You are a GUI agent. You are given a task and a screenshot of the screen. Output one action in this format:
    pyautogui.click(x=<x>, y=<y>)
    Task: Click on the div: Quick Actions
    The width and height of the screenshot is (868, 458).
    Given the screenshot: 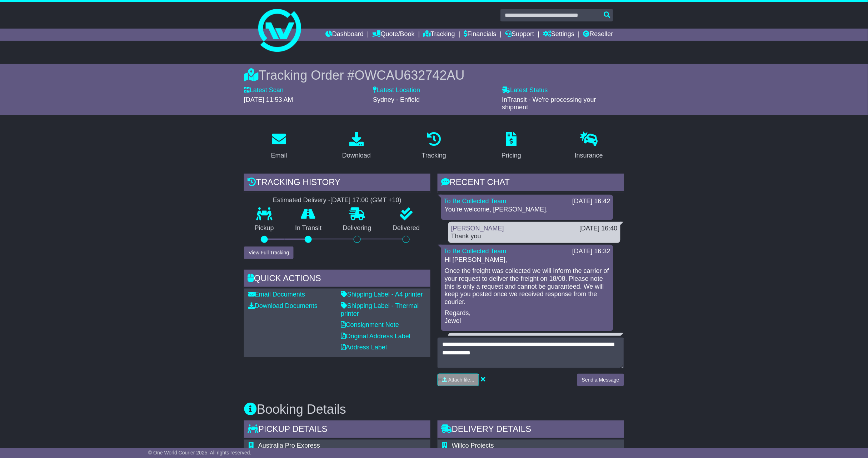 What is the action you would take?
    pyautogui.click(x=337, y=279)
    